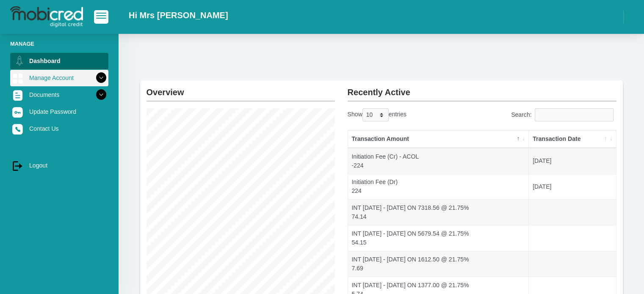 This screenshot has height=294, width=644. I want to click on th: Transaction Amount: activate to sort column descending, so click(438, 139).